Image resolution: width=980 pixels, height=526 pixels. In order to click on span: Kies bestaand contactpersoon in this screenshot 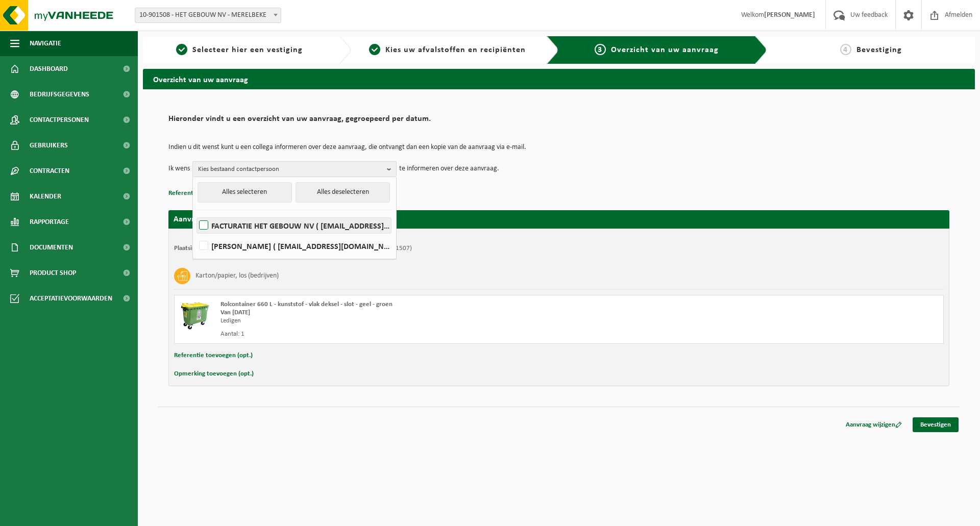, I will do `click(291, 170)`.